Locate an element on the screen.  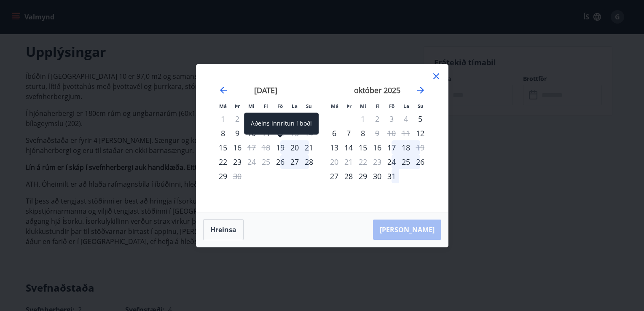
td: Not available. laugardagur, 4. október 2025 is located at coordinates (406, 119).